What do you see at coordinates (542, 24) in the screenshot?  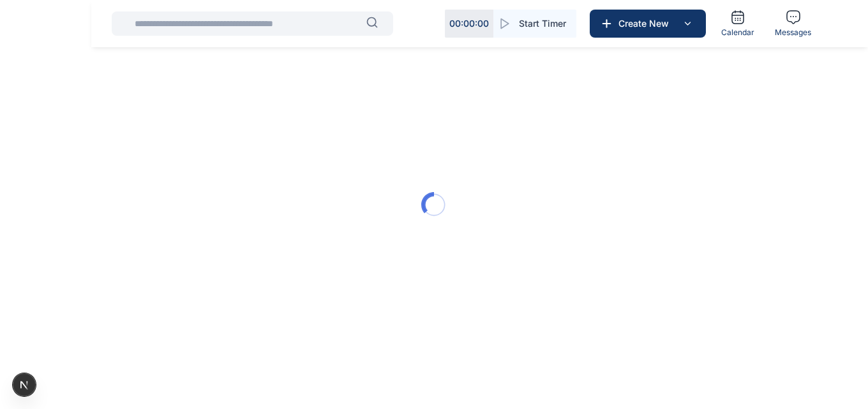 I see `span: Start Timer` at bounding box center [542, 24].